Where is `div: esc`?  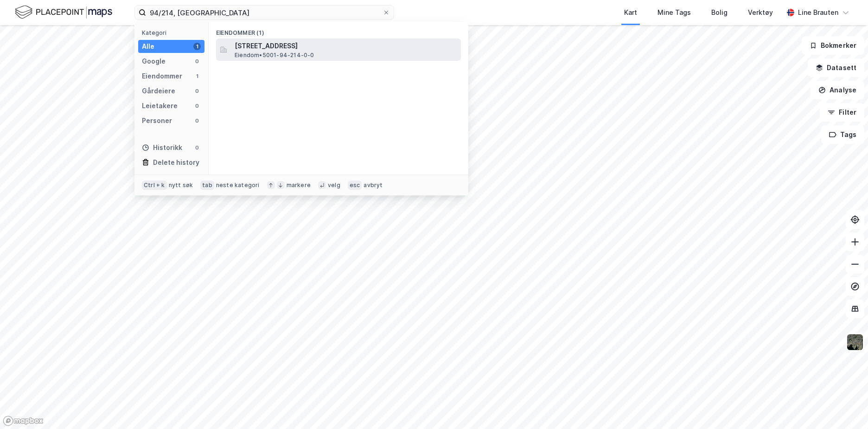 div: esc is located at coordinates (355, 185).